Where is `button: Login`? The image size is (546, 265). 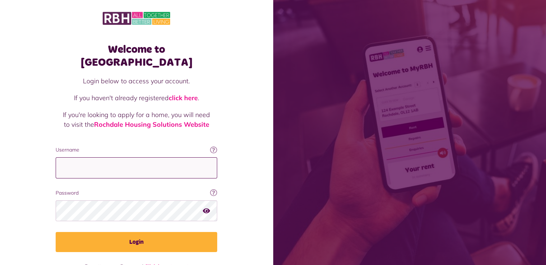
button: Login is located at coordinates (136, 242).